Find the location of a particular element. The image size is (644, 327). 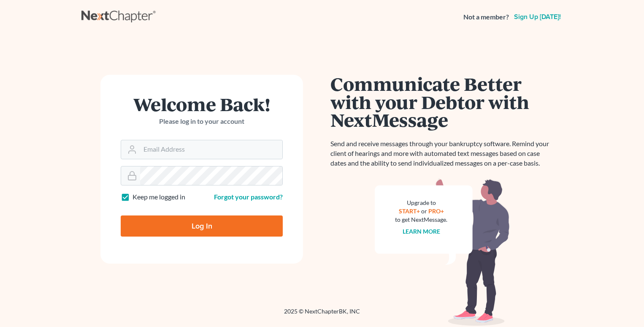

div: 2025 © NextChapterBK, INC is located at coordinates (322, 315).